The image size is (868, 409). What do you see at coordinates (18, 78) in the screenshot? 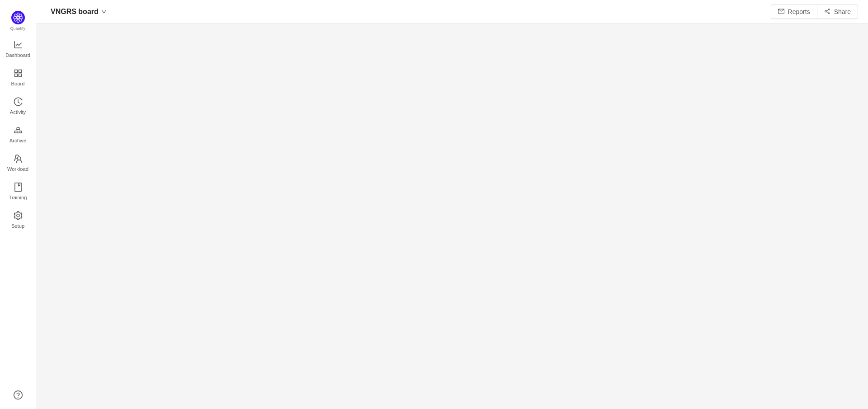
I see `a: Board` at bounding box center [18, 78].